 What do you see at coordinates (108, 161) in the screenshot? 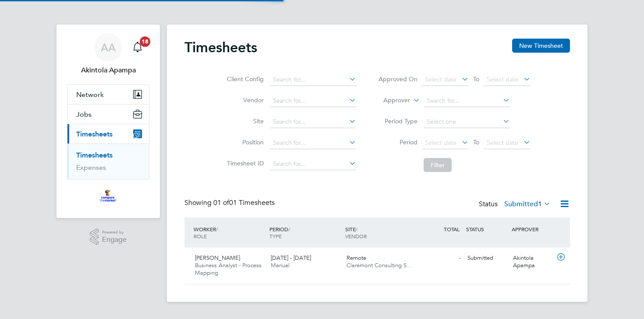
I see `div: Timesheets` at bounding box center [108, 161].